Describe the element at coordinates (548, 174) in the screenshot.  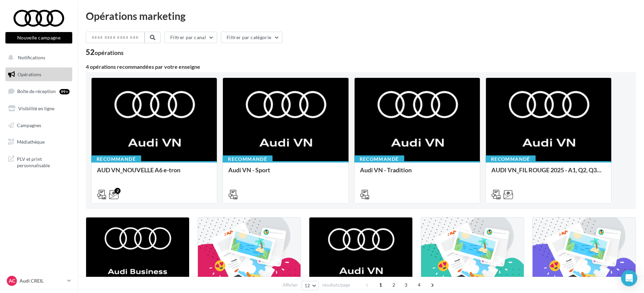
I see `div: AUDI VN_FIL ROUGE 2025 - A1, Q2, Q3, Q5 et Q4 e-tron` at that location.